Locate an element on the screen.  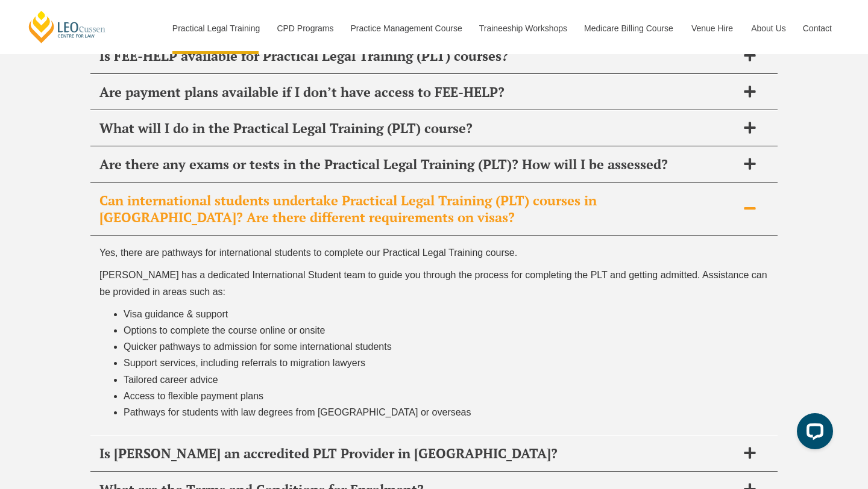
h2: Are there any exams or tests in the Practical Legal Training (PLT)? How will I be assessed? is located at coordinates (418, 164).